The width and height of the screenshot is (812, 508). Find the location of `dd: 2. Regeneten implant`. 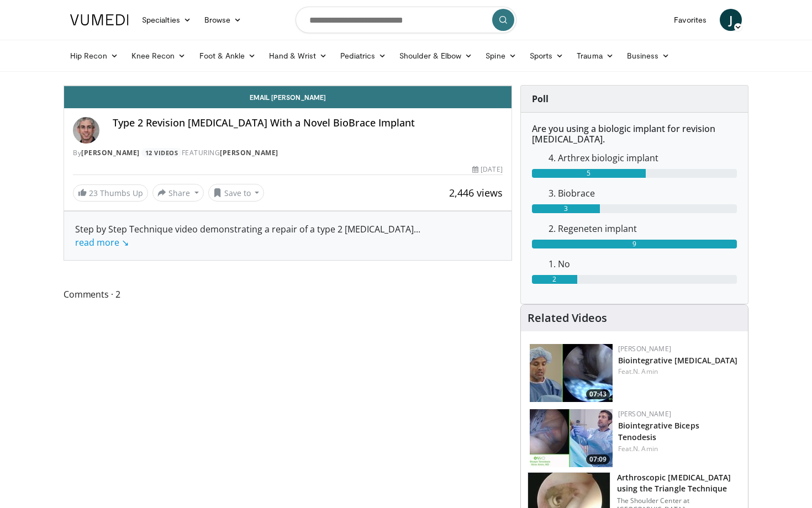

dd: 2. Regeneten implant is located at coordinates (643, 228).